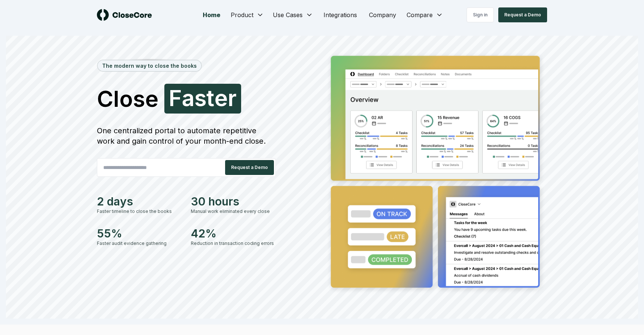 This screenshot has height=335, width=644. I want to click on div: 2 days, so click(140, 201).